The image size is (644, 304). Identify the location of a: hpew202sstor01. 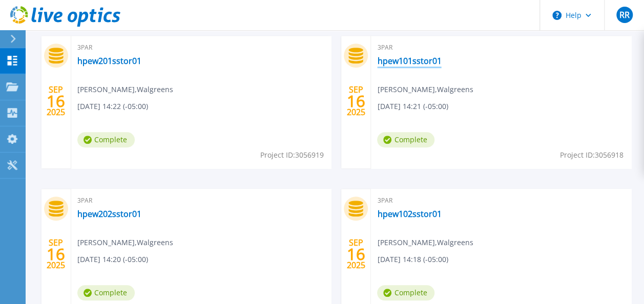
(109, 214).